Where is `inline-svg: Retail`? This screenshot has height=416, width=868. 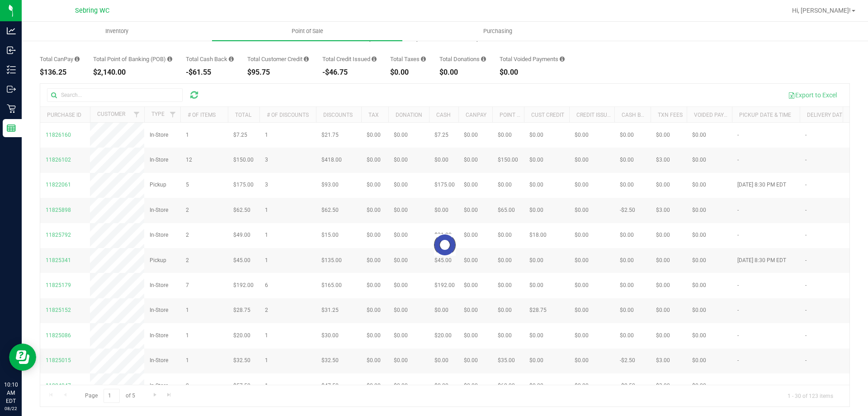
inline-svg: Retail is located at coordinates (12, 109).